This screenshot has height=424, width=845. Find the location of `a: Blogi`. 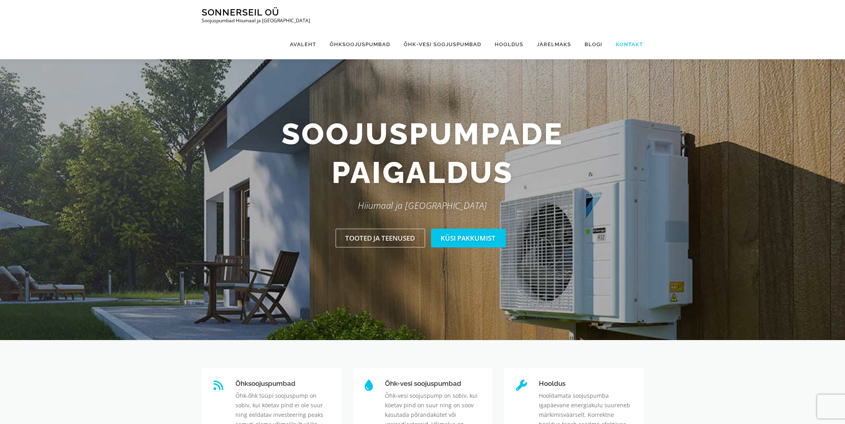

a: Blogi is located at coordinates (593, 44).